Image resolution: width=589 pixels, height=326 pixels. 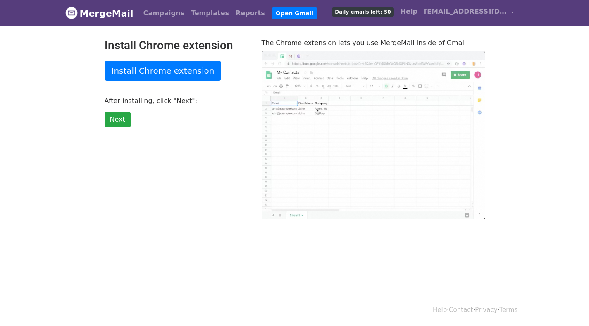 What do you see at coordinates (177, 45) in the screenshot?
I see `h2: Install Chrome extension` at bounding box center [177, 45].